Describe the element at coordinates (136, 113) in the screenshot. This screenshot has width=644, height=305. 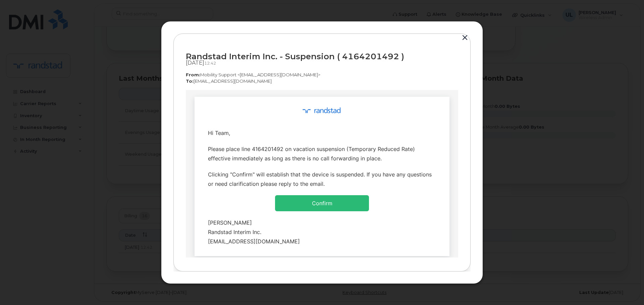
I see `a: Confirm` at that location.